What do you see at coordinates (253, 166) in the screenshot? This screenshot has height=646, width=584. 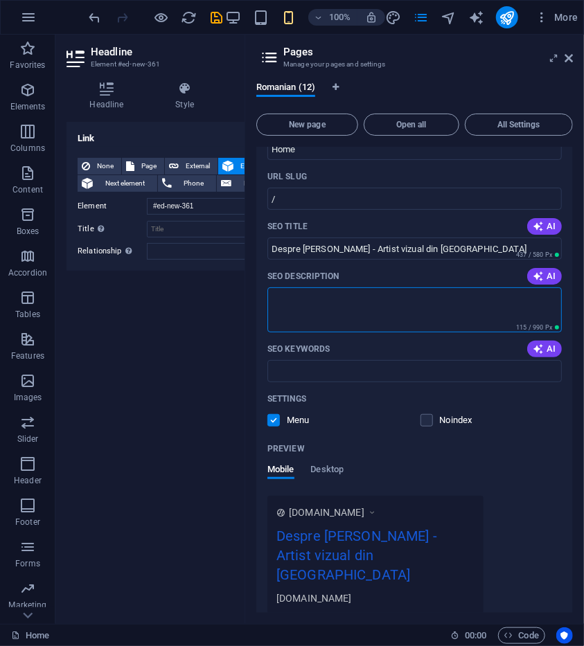 I see `span: Element` at bounding box center [253, 166].